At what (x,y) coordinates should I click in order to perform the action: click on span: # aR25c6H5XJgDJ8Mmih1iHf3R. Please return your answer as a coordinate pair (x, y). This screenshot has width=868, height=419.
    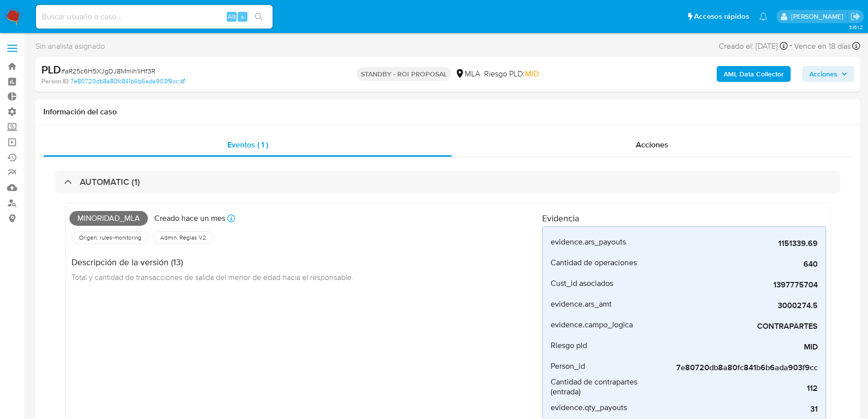
    Looking at the image, I should click on (108, 71).